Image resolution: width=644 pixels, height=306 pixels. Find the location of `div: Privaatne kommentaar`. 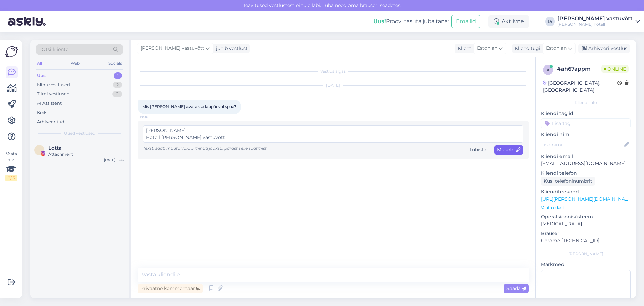

div: Privaatne kommentaar is located at coordinates (170, 288).